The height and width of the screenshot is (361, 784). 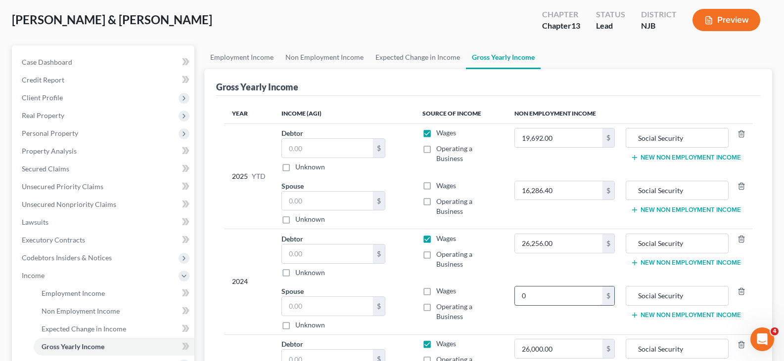 I want to click on span: Executory Contracts, so click(x=53, y=240).